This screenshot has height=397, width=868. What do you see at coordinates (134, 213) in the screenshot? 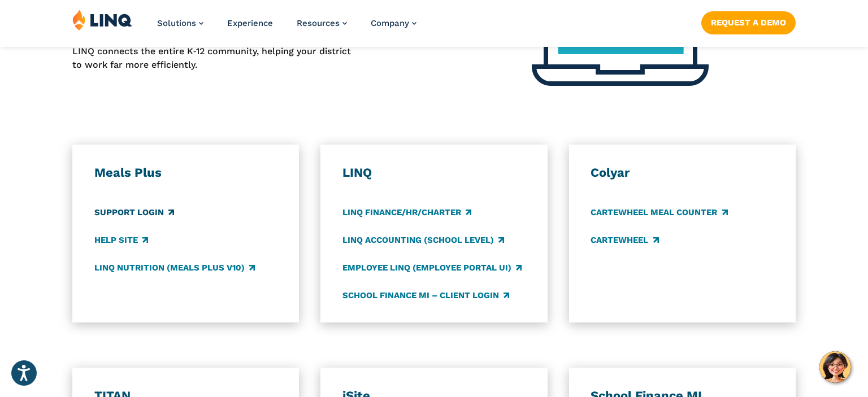
I see `a: Support Login` at bounding box center [134, 213].